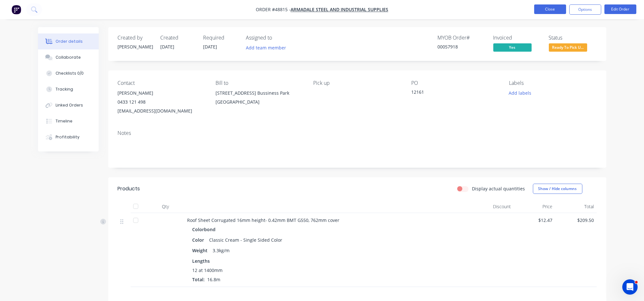 The image size is (644, 301). What do you see at coordinates (221, 38) in the screenshot?
I see `div: Required` at bounding box center [221, 38].